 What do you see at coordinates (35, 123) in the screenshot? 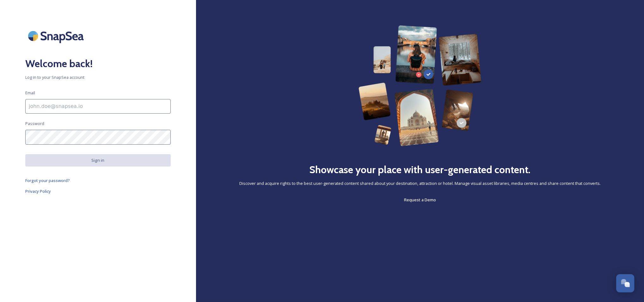
I see `span: Password` at bounding box center [35, 123].